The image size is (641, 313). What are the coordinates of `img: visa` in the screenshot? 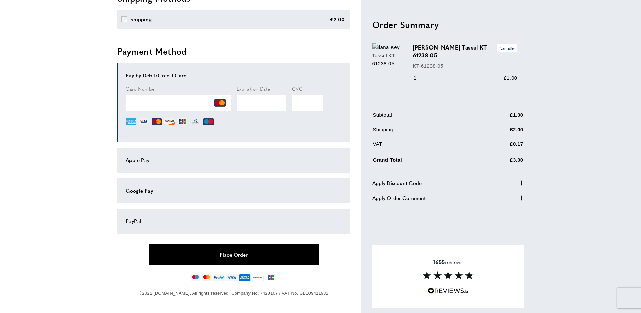 It's located at (231, 278).